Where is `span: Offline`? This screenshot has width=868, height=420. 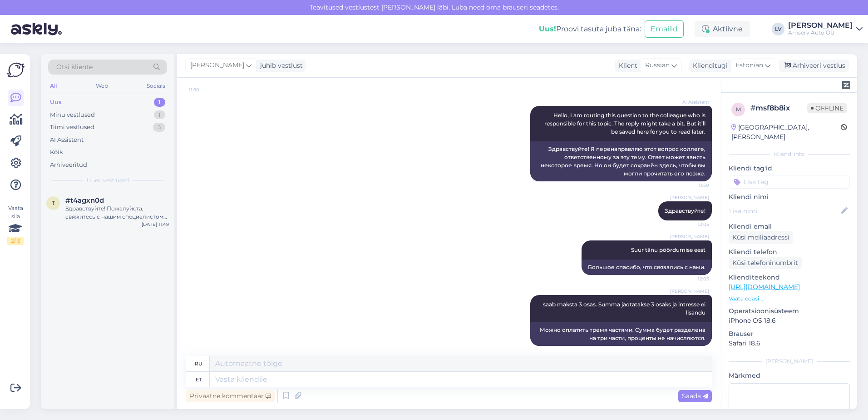
span: Offline is located at coordinates (827, 108).